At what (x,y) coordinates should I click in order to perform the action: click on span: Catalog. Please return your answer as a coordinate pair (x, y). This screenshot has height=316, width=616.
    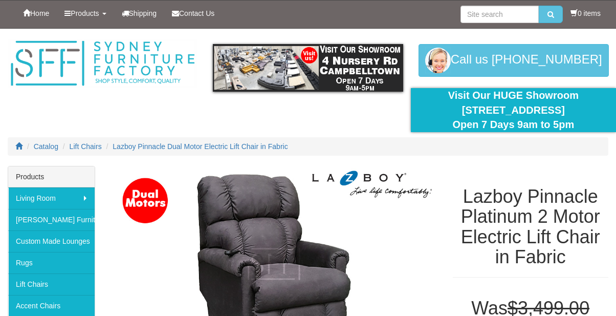
    Looking at the image, I should click on (46, 146).